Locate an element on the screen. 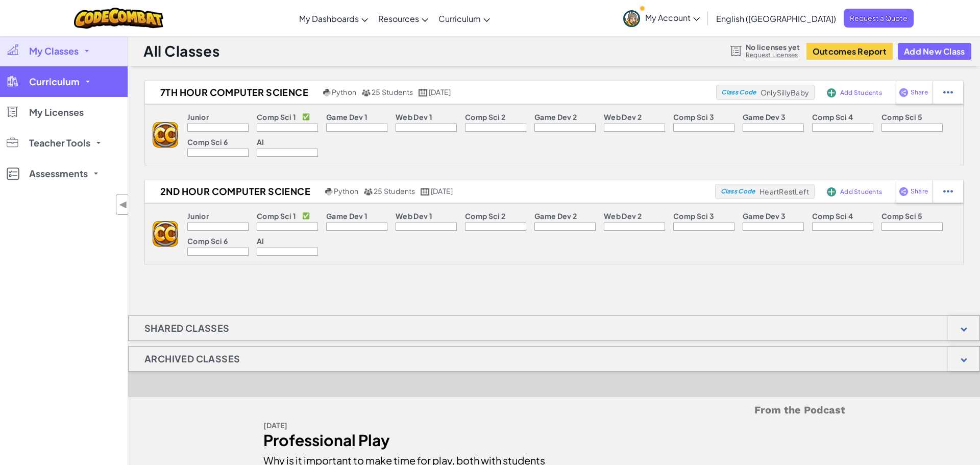 The height and width of the screenshot is (465, 980). span: HeartRestLeft is located at coordinates (784, 191).